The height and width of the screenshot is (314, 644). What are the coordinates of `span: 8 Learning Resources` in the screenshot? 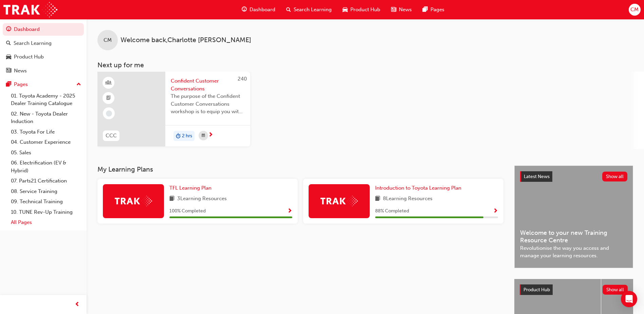 It's located at (408, 199).